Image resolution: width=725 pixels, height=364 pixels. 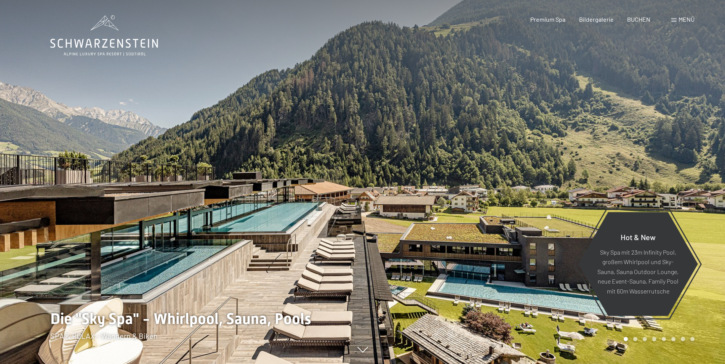 I want to click on div: Carousel Page 8, so click(x=693, y=339).